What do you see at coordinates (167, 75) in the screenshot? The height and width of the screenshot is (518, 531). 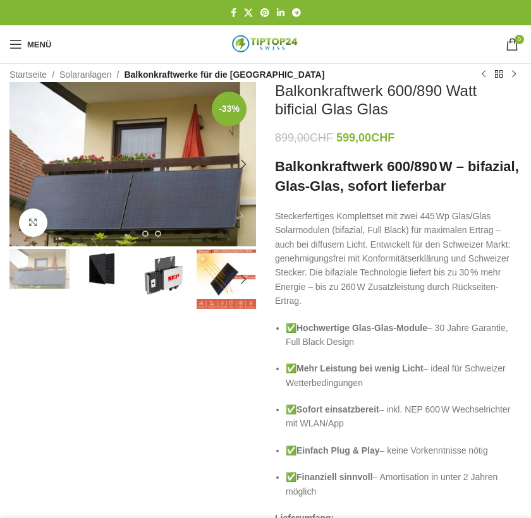 I see `nav: Breadcrumb` at bounding box center [167, 75].